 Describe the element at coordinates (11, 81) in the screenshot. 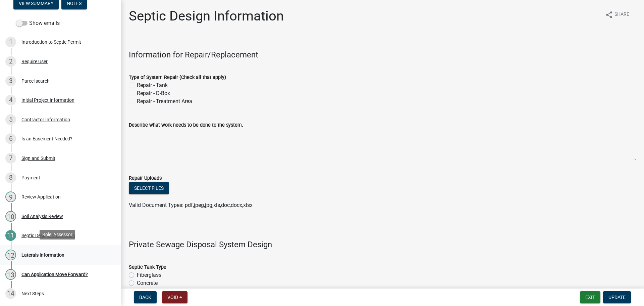

I see `div: 3` at that location.